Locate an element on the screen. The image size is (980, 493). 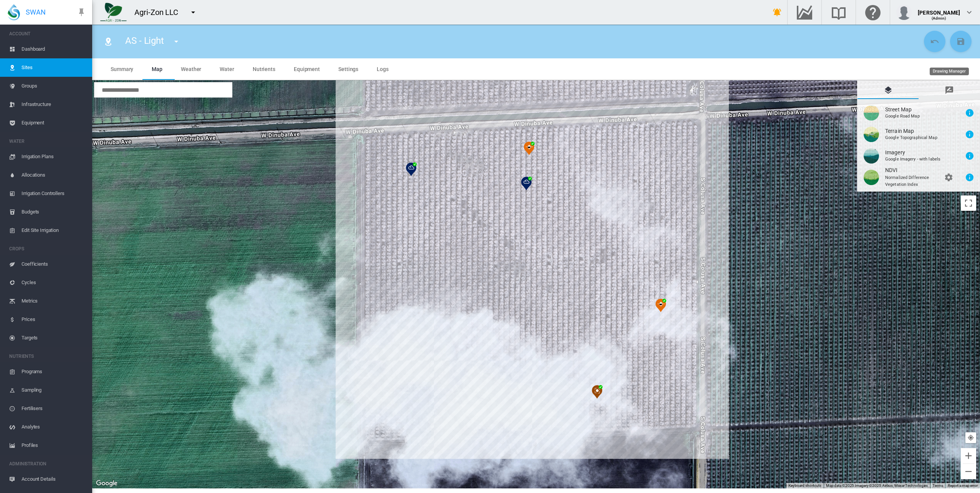
span: Prices is located at coordinates (54, 320).